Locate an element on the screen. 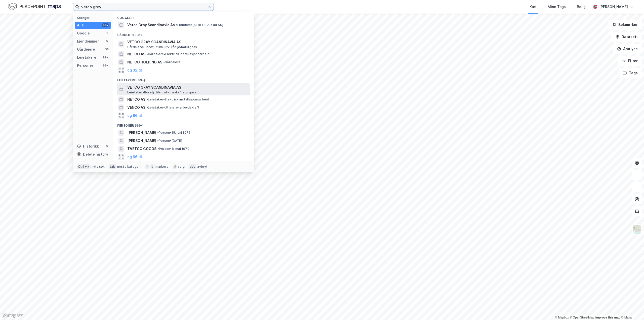  div: Kart is located at coordinates (533, 7).